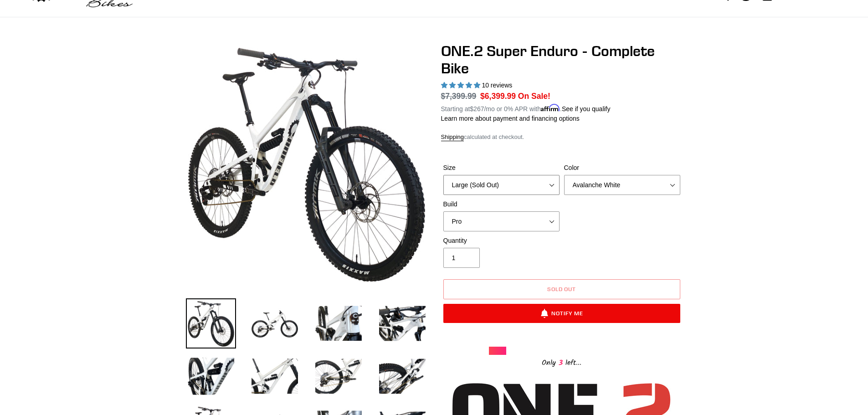 This screenshot has height=415, width=868. Describe the element at coordinates (562, 137) in the screenshot. I see `div: calculated at checkout.` at that location.